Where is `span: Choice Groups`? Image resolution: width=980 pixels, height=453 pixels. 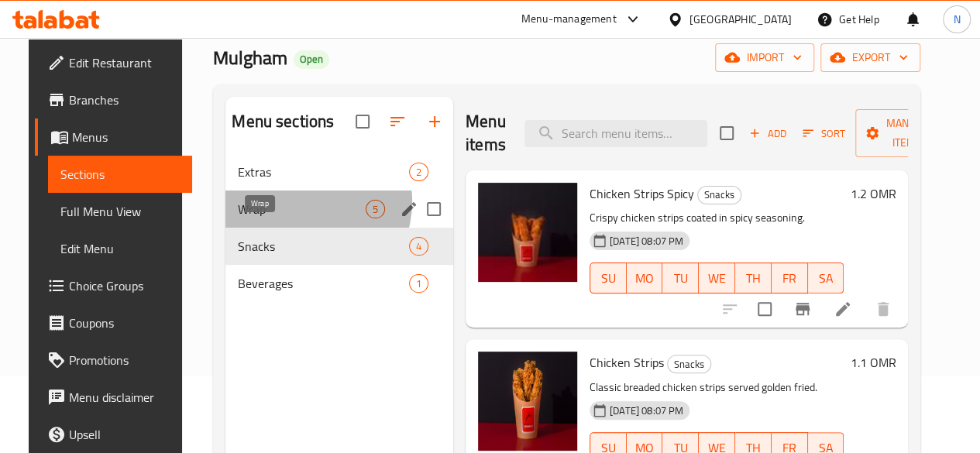 span: Choice Groups is located at coordinates (124, 285).